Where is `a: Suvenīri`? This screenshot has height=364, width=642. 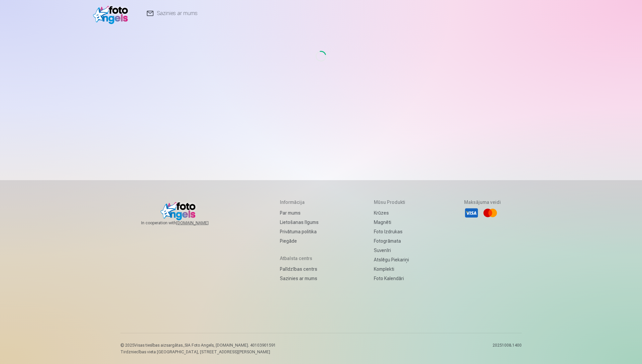 a: Suvenīri is located at coordinates (391, 250).